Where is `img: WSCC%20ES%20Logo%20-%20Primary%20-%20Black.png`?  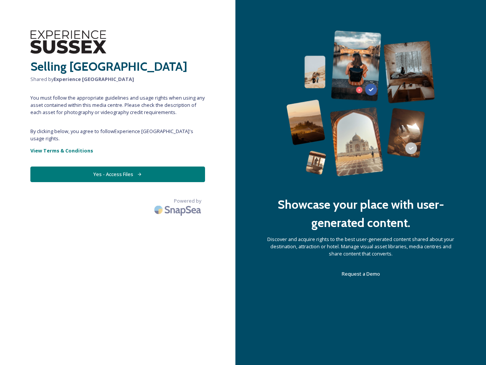 img: WSCC%20ES%20Logo%20-%20Primary%20-%20Black.png is located at coordinates (68, 42).